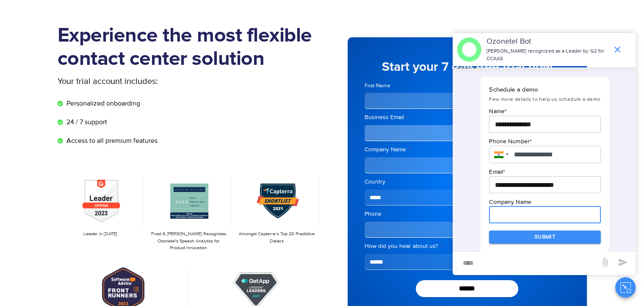 This screenshot has height=306, width=644. What do you see at coordinates (467, 182) in the screenshot?
I see `label: Country` at bounding box center [467, 182].